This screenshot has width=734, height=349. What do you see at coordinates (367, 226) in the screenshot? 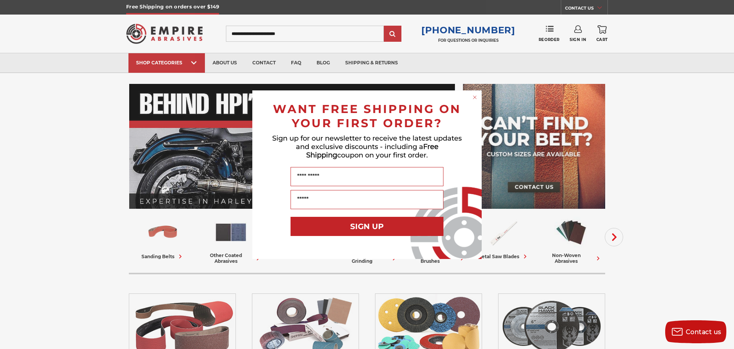
I see `button: SIGN UP` at bounding box center [367, 226].